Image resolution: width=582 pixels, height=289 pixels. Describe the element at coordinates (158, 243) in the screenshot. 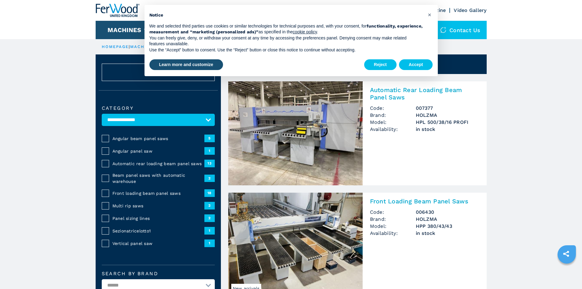

I see `span: Vertical panel saw` at that location.